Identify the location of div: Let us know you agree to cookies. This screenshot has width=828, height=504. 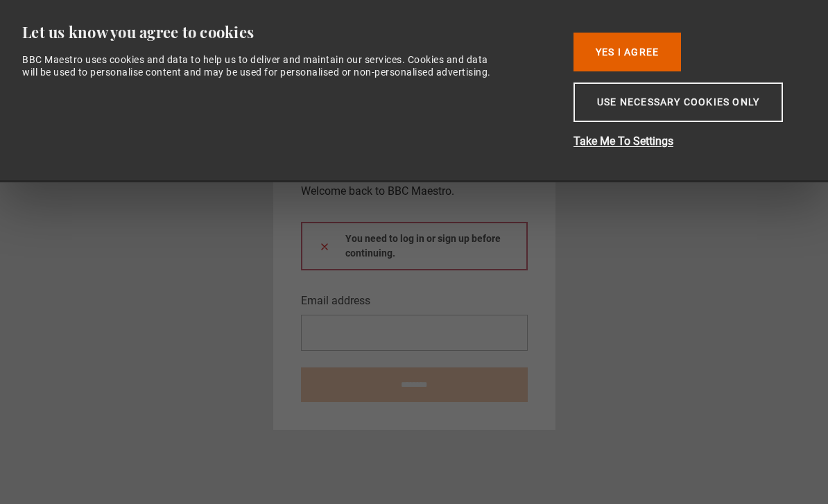
(287, 32).